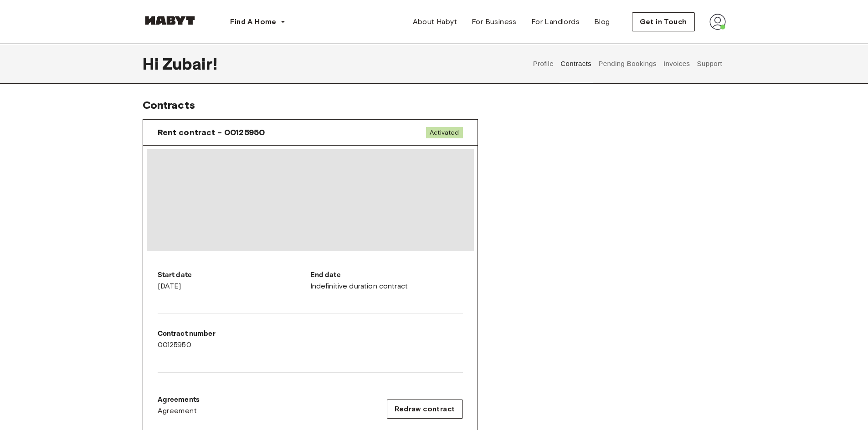 The height and width of the screenshot is (430, 868). Describe the element at coordinates (717, 22) in the screenshot. I see `img: avatar` at that location.